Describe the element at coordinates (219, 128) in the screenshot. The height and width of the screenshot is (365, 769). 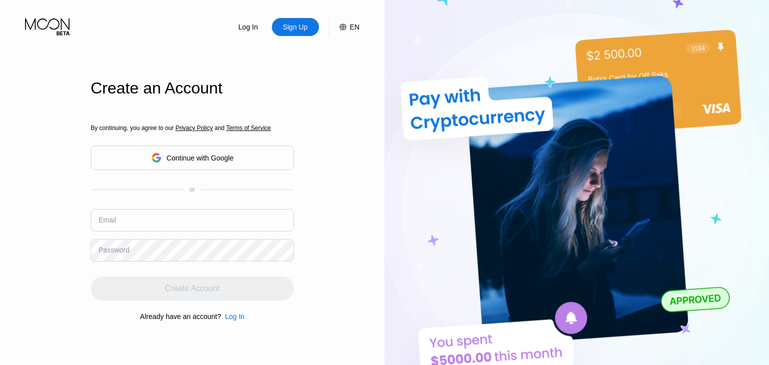
I see `span: and` at that location.